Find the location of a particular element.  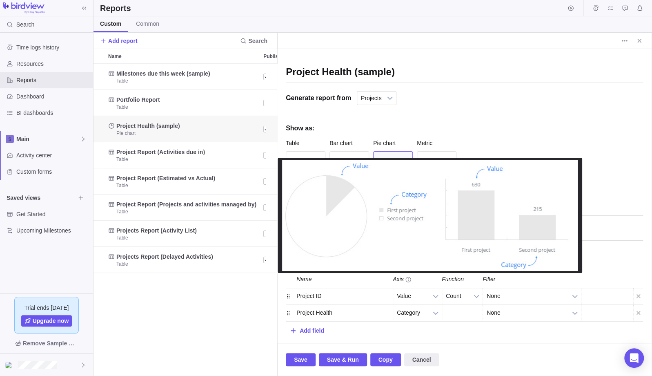

span: Category is located at coordinates (412, 312).